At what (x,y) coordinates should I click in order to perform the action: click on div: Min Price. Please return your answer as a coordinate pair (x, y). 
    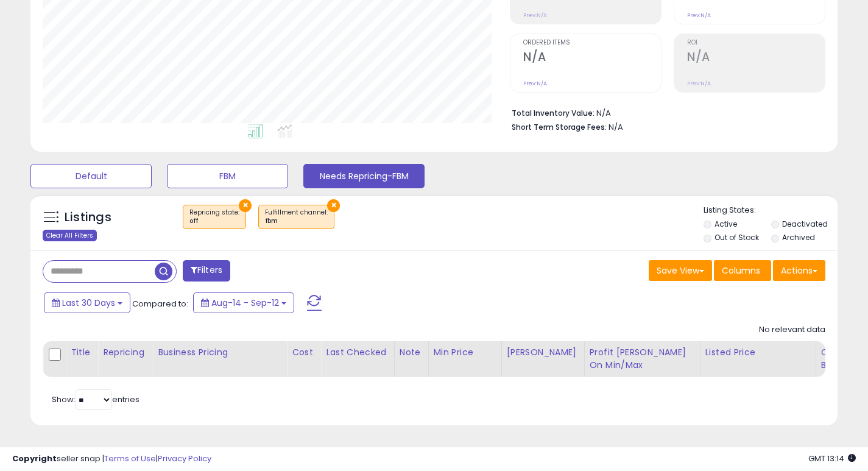
    Looking at the image, I should click on (465, 352).